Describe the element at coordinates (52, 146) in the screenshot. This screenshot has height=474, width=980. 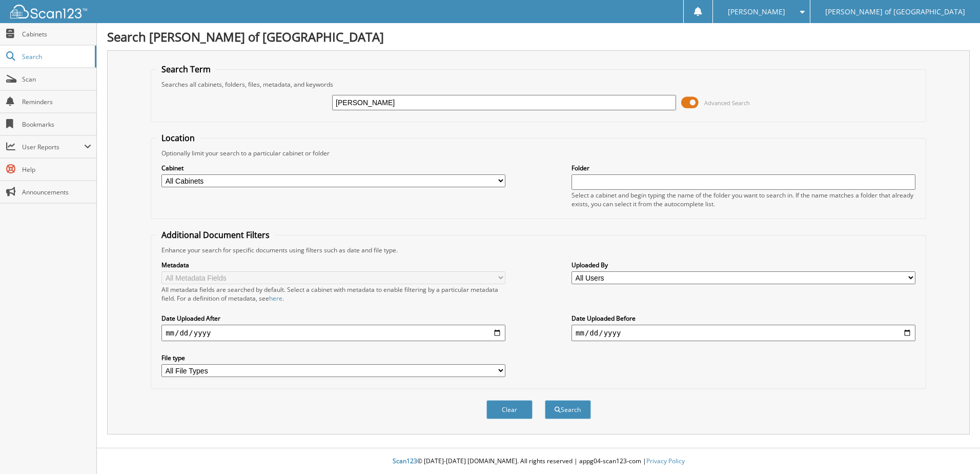
I see `span: User Reports` at that location.